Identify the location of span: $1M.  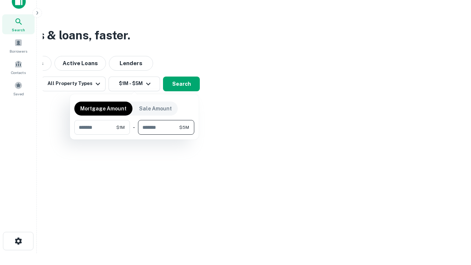
(120, 127).